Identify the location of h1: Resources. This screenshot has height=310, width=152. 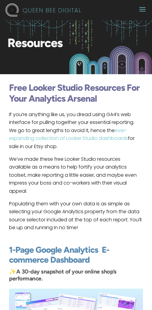
(76, 46).